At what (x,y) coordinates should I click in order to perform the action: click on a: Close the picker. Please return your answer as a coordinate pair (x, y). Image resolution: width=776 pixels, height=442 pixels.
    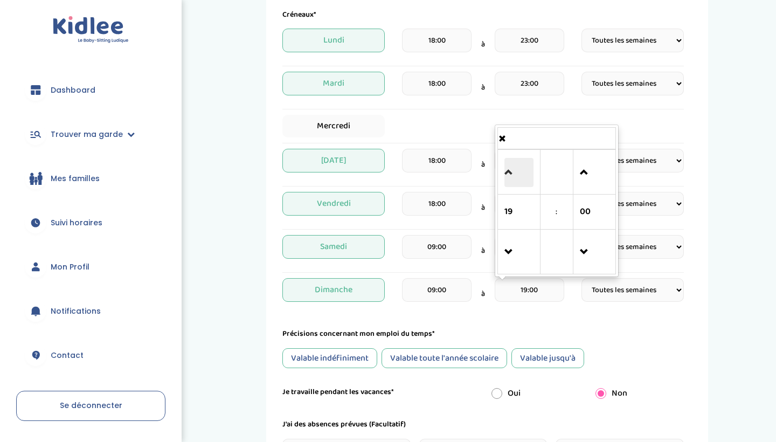
    Looking at the image, I should click on (557, 140).